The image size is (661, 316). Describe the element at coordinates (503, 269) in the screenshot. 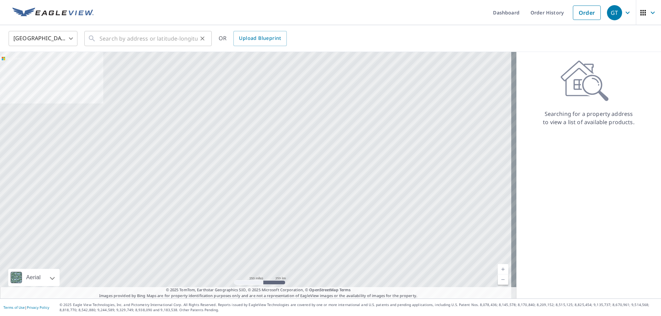

I see `a: Current Level 5, Zoom In` at that location.